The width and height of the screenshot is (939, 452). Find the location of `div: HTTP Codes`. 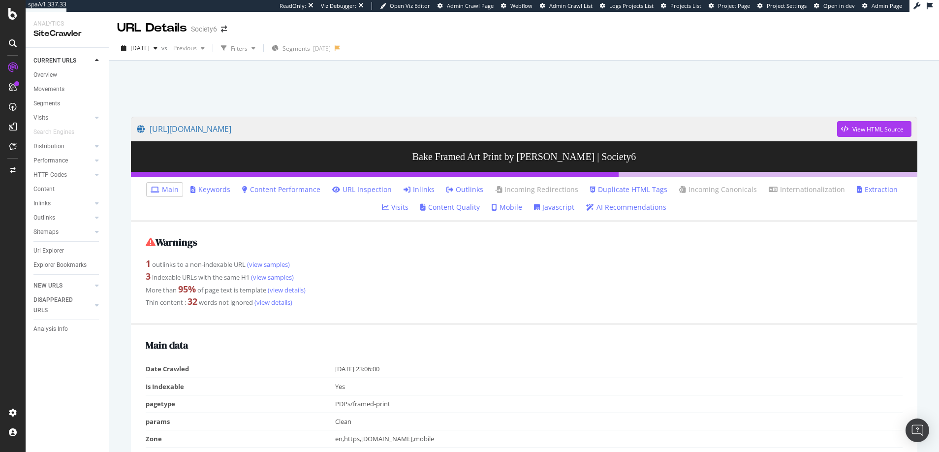

div: HTTP Codes is located at coordinates (50, 175).